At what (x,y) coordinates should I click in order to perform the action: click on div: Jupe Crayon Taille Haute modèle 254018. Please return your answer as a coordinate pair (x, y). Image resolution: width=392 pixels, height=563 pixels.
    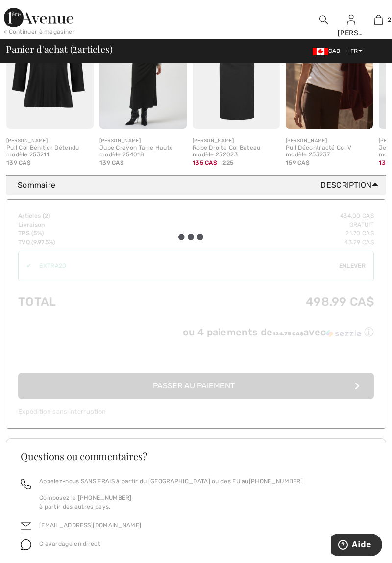
    Looking at the image, I should click on (143, 152).